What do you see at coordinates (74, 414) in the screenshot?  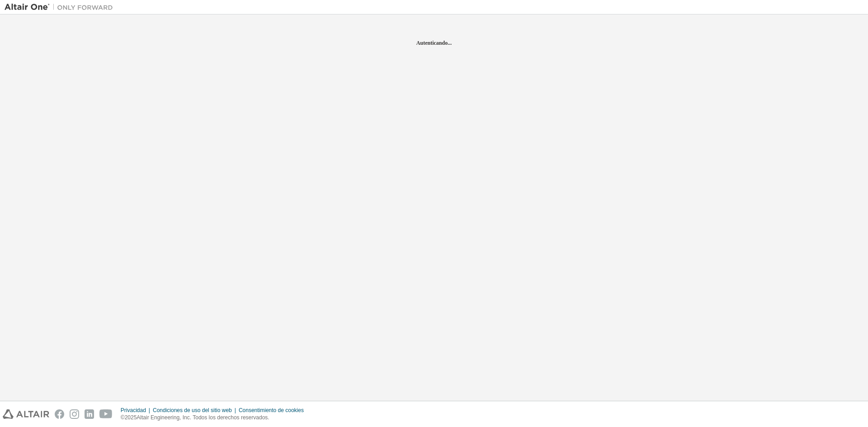 I see `img: instagram.svg` at bounding box center [74, 414].